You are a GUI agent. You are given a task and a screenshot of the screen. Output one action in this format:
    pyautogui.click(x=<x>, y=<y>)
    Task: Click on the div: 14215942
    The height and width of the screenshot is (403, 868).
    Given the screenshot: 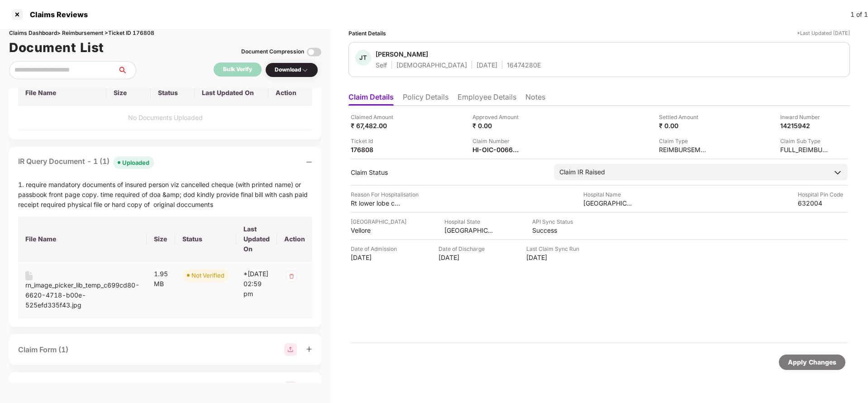 What is the action you would take?
    pyautogui.click(x=805, y=125)
    